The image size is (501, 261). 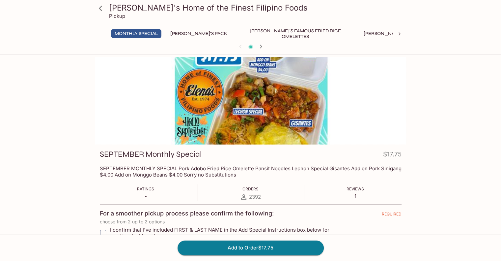 I want to click on h3: SEPTEMBER Monthly Special, so click(x=151, y=154).